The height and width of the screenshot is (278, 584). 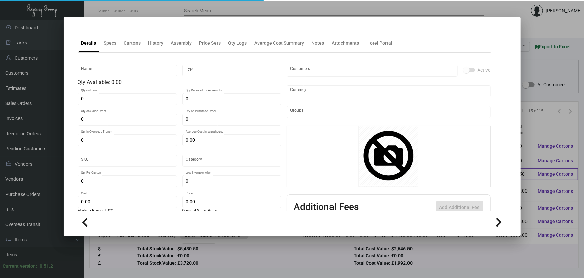 I want to click on div: Qty Available: 0.00, so click(x=180, y=82).